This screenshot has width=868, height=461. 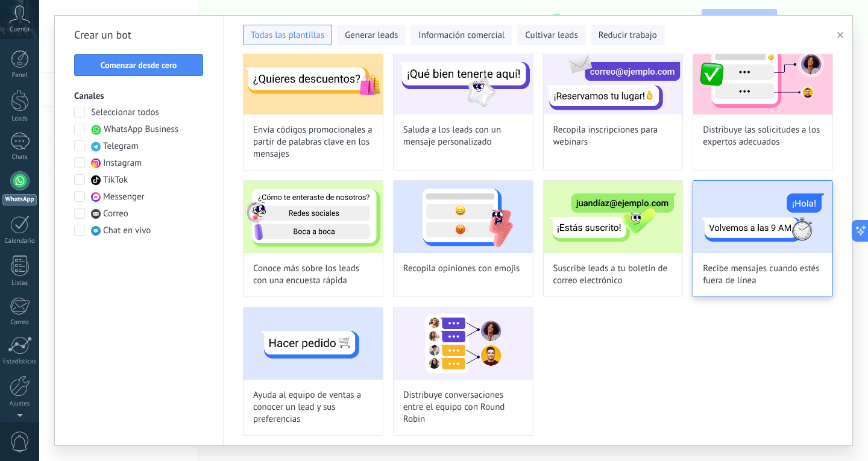 I want to click on span: Telegram, so click(x=121, y=147).